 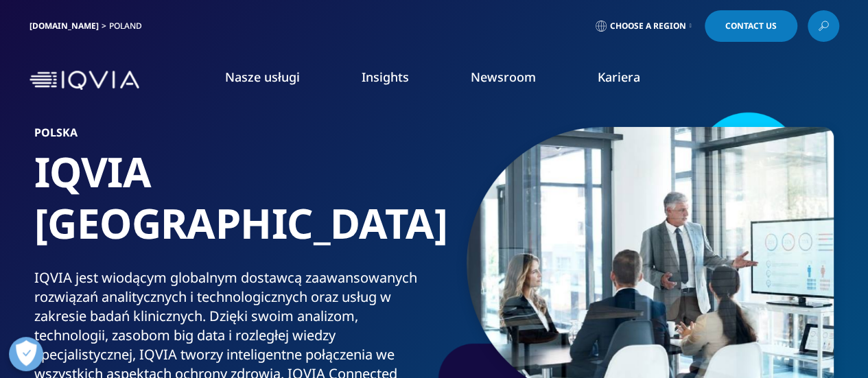 I want to click on span: Choose a Region, so click(x=648, y=26).